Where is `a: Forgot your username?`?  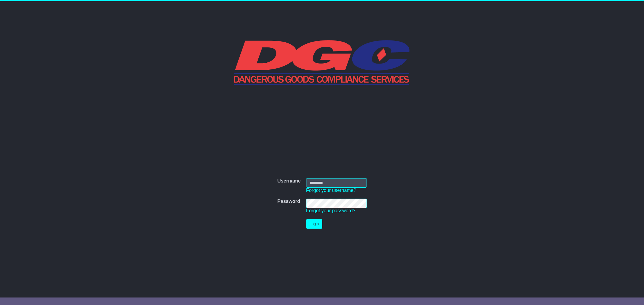
a: Forgot your username? is located at coordinates (331, 190).